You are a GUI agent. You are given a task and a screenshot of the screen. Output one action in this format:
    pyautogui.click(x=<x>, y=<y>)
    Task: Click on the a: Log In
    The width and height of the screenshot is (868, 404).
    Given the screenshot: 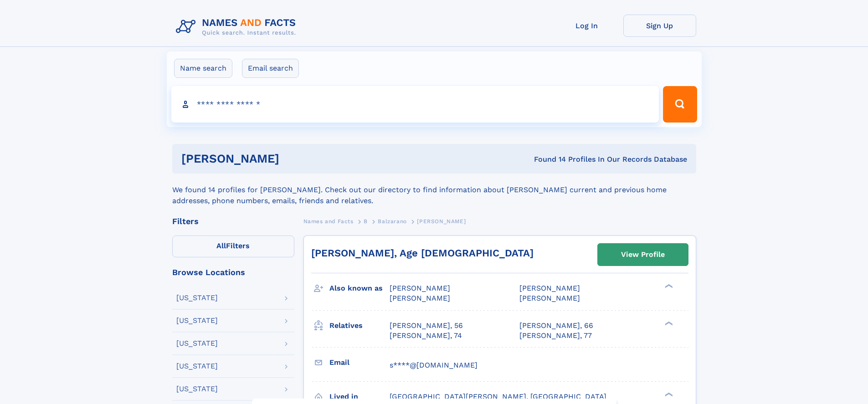 What is the action you would take?
    pyautogui.click(x=587, y=26)
    